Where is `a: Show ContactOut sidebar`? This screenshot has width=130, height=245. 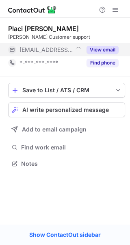 a: Show ContactOut sidebar is located at coordinates (65, 234).